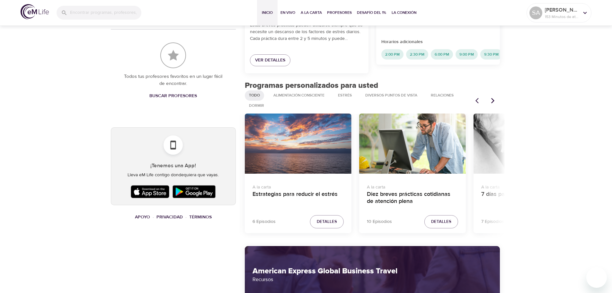 This screenshot has height=293, width=612. I want to click on nav: breadcrumb, so click(173, 217).